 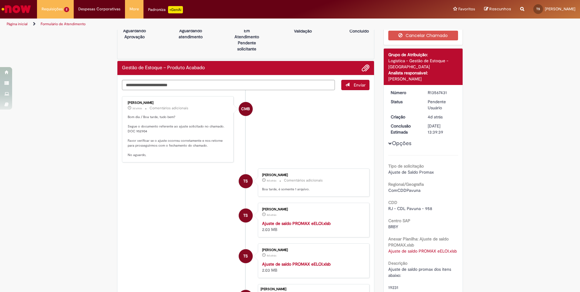 What do you see at coordinates (178, 136) in the screenshot?
I see `p: Bom dia / Boa tarde, tudo bem? Segue o documento referente ao ajuste solicitado no chamado. DOC 9...` at bounding box center [178, 136].